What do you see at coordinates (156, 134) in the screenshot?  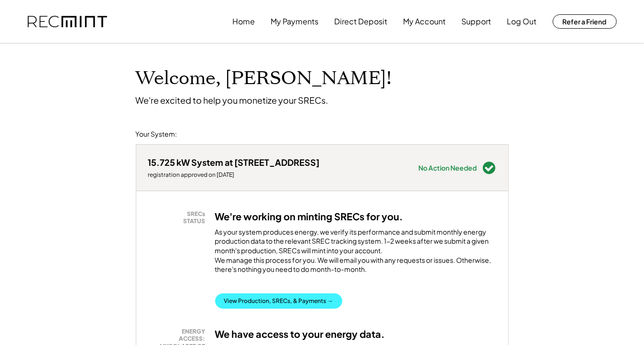 I see `div: Your System:` at bounding box center [156, 134].